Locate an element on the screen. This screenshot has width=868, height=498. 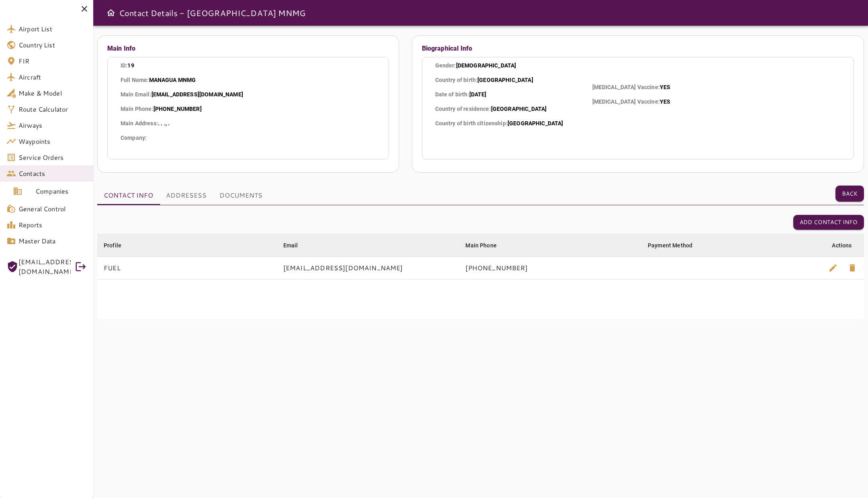
b: 19 is located at coordinates (131, 65).